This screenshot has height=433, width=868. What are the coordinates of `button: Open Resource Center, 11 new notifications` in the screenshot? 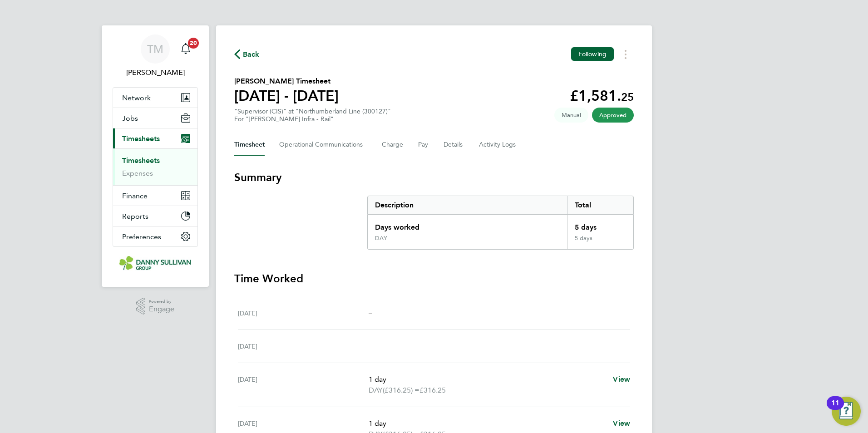 It's located at (847, 411).